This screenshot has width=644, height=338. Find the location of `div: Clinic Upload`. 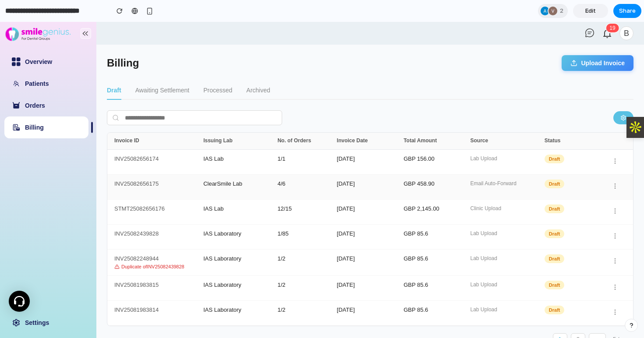

div: Clinic Upload is located at coordinates (508, 190).